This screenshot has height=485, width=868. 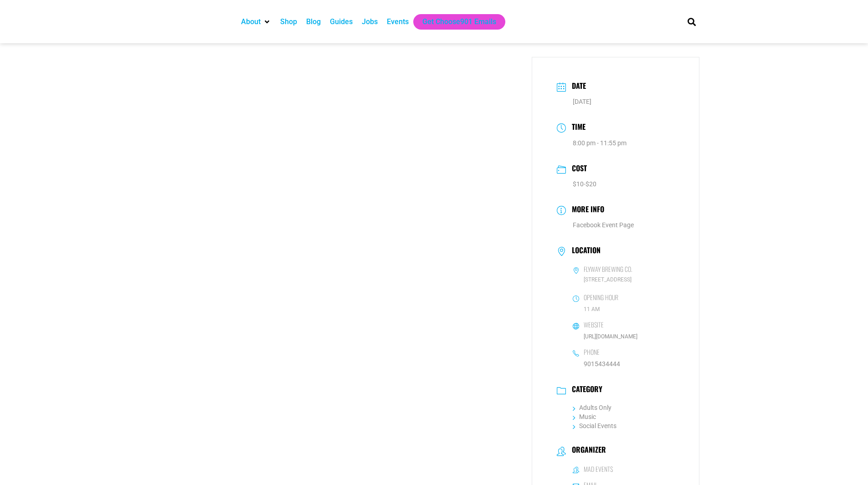 What do you see at coordinates (369, 22) in the screenshot?
I see `a: Jobs` at bounding box center [369, 22].